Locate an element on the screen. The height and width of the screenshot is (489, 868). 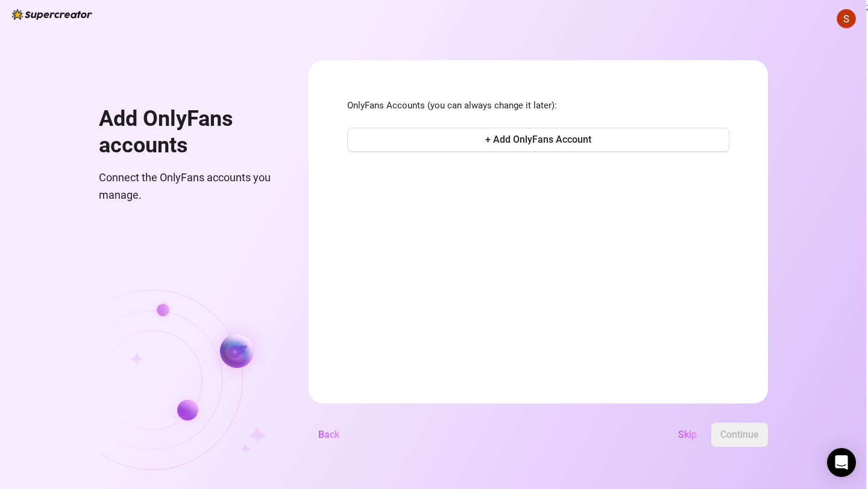
button: Back is located at coordinates (328, 434).